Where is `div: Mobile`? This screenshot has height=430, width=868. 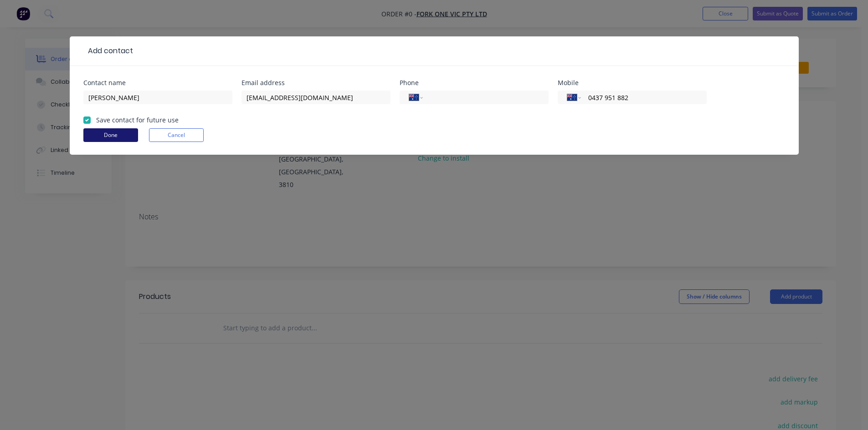 div: Mobile is located at coordinates (632, 83).